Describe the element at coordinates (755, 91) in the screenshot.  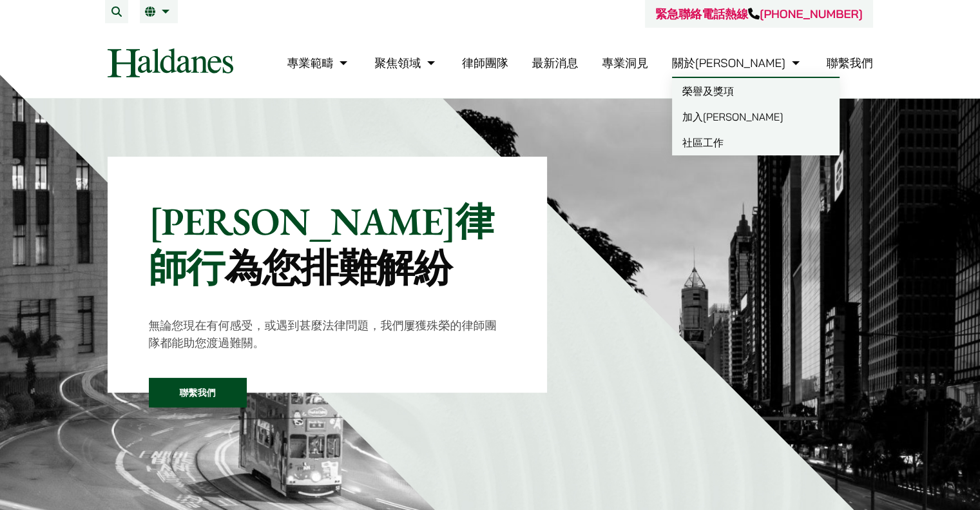
I see `a: 榮譽及獎項` at that location.